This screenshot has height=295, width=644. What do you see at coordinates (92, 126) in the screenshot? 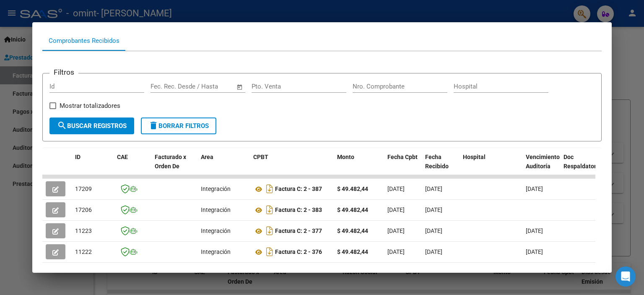
I see `span: Buscar Registros` at bounding box center [92, 126].